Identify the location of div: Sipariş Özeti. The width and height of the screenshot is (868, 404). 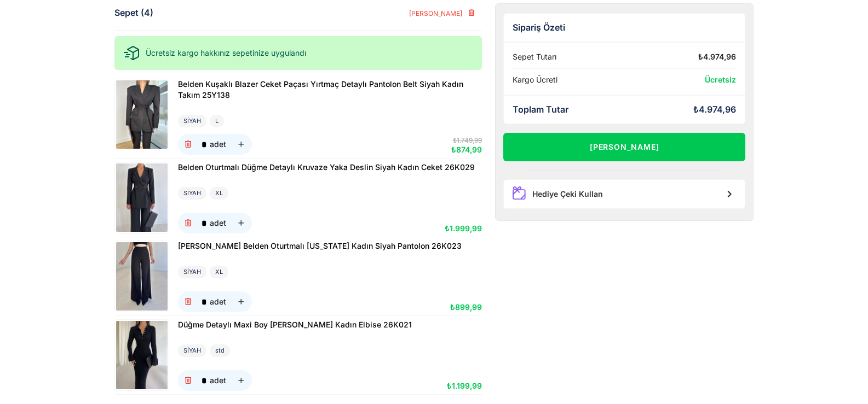
(624, 28).